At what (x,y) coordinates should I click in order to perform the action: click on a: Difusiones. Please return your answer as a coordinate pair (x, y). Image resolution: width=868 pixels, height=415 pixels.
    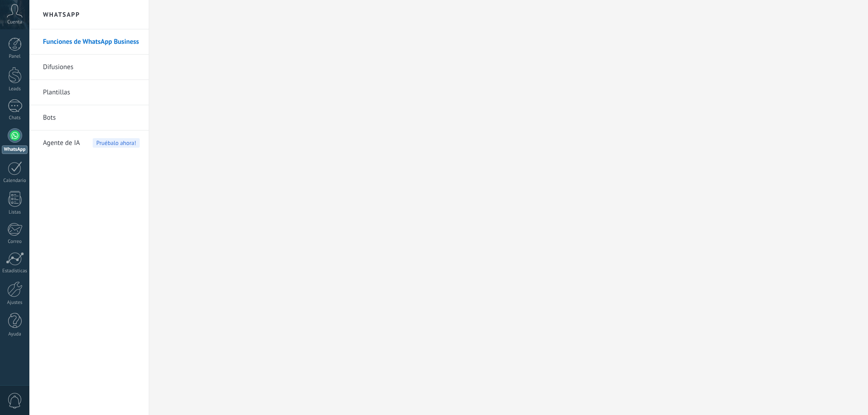
    Looking at the image, I should click on (92, 67).